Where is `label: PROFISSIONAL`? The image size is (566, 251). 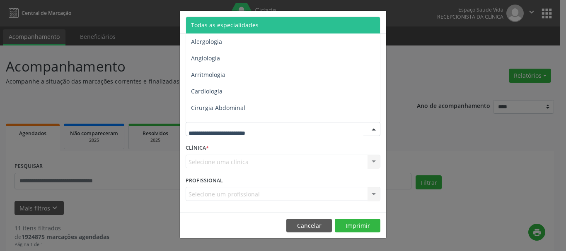 label: PROFISSIONAL is located at coordinates (204, 181).